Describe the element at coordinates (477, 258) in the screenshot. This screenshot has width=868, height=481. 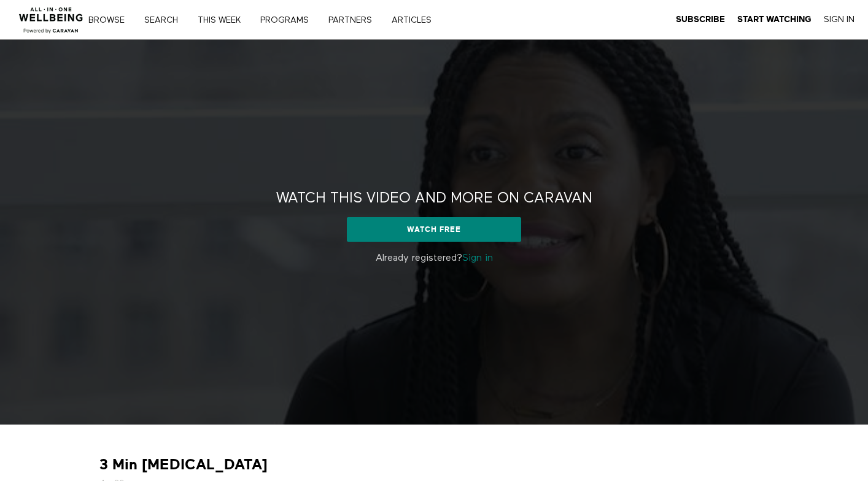
I see `a: Sign in` at that location.